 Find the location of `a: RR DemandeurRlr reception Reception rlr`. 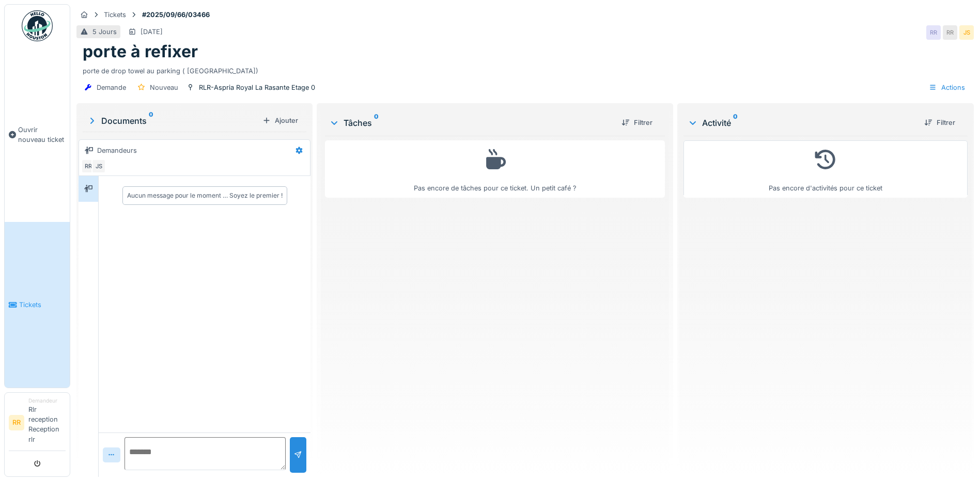

a: RR DemandeurRlr reception Reception rlr is located at coordinates (38, 424).